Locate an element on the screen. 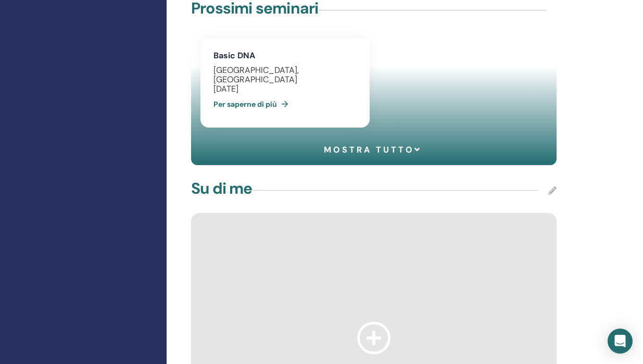 The width and height of the screenshot is (643, 364). a: Mostra tutto is located at coordinates (374, 149).